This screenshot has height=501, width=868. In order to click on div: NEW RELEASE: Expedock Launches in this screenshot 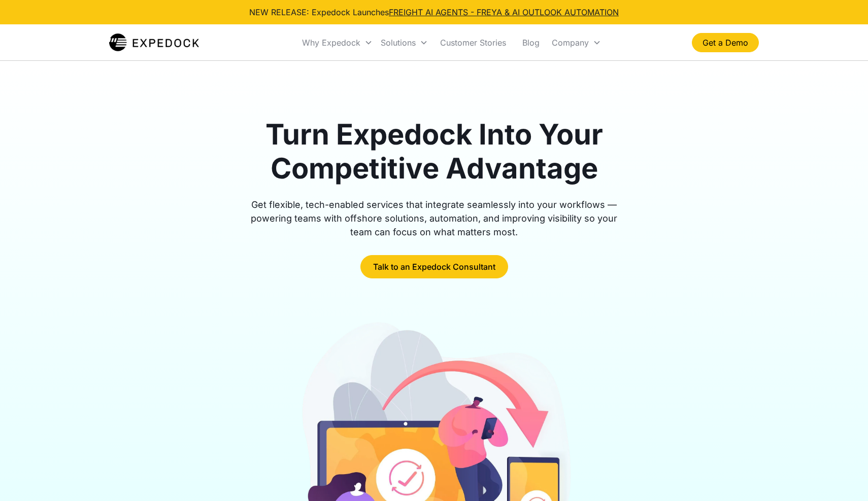, I will do `click(434, 12)`.